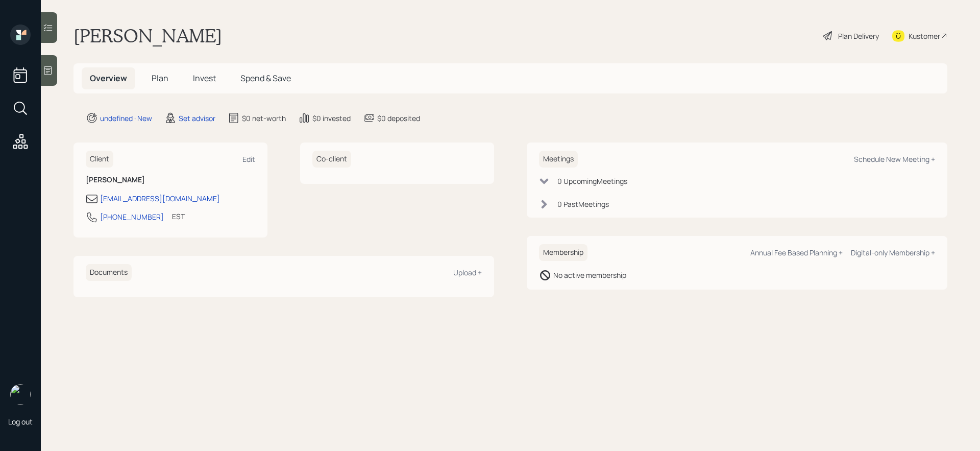 Image resolution: width=980 pixels, height=451 pixels. I want to click on div: undefined · New, so click(126, 118).